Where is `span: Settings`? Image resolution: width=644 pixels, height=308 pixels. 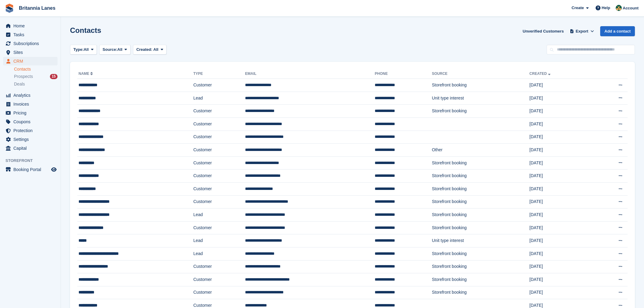 span: Settings is located at coordinates (32, 139).